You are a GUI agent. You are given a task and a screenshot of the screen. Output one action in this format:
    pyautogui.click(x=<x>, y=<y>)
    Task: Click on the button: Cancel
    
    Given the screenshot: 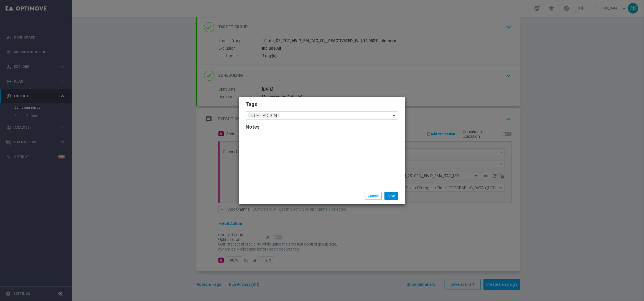 What is the action you would take?
    pyautogui.click(x=373, y=196)
    